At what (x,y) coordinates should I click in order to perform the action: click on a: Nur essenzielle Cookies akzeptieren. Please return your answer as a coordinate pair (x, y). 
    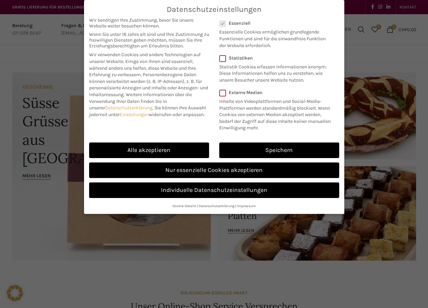
    Looking at the image, I should click on (214, 170).